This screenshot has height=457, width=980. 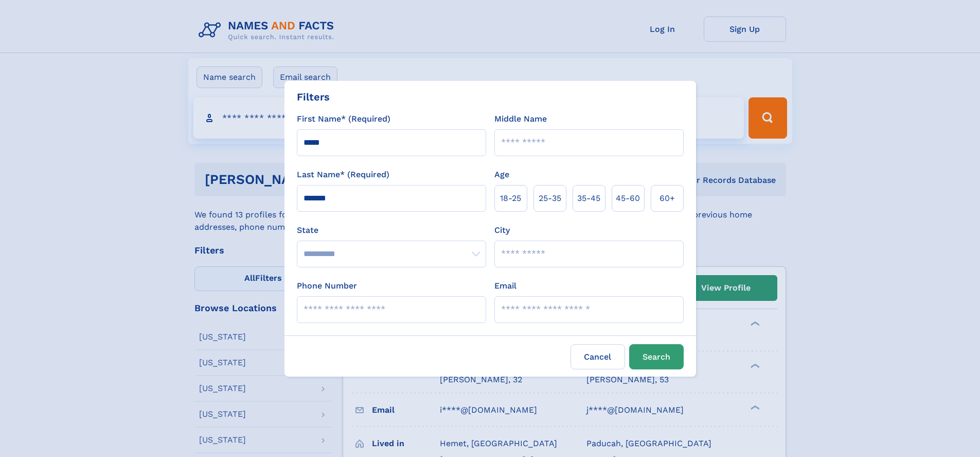 I want to click on label: Middle Name, so click(x=521, y=119).